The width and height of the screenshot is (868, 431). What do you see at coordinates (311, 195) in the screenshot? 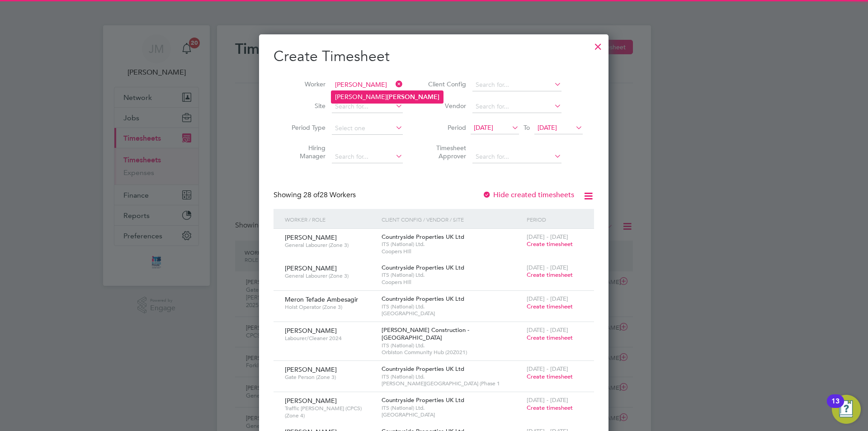
I see `span: 28 of` at bounding box center [311, 195].